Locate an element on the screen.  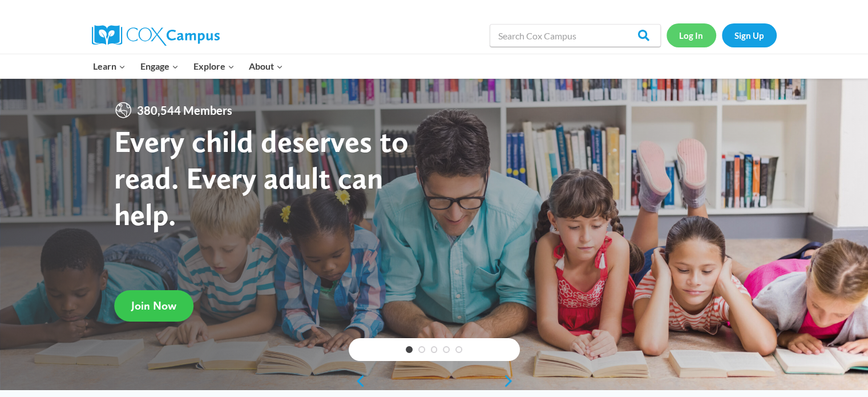
input: Search Cox Campus is located at coordinates (575, 35).